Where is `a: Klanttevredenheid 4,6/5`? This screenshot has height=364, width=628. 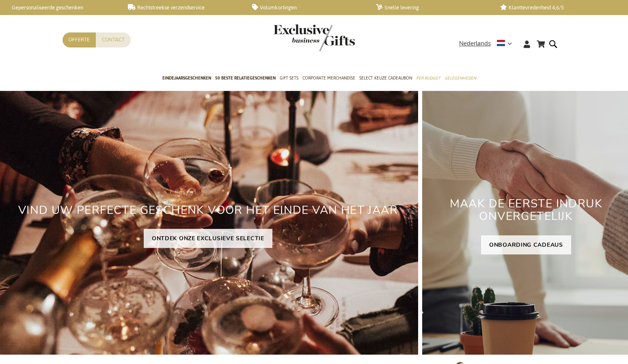 a: Klanttevredenheid 4,6/5 is located at coordinates (555, 7).